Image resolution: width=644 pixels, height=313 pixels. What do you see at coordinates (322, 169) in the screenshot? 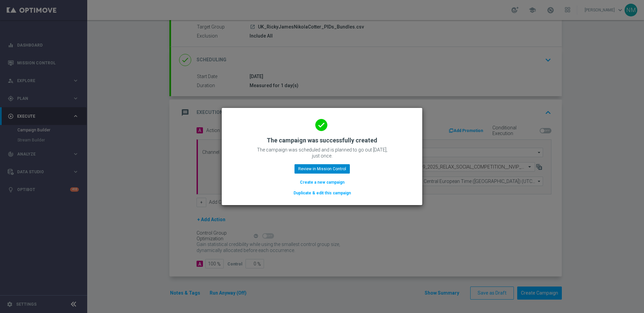
I see `button: Review in Mission Control` at bounding box center [322, 169].